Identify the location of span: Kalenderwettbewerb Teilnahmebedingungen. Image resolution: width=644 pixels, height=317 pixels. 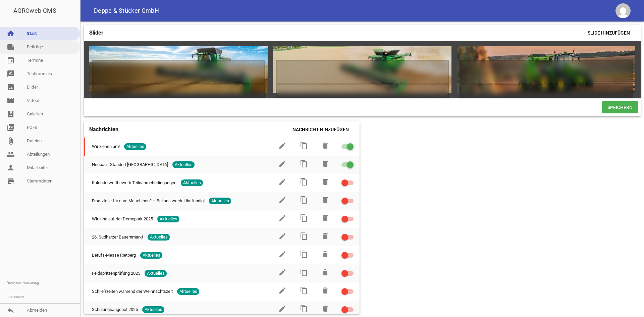
(134, 183).